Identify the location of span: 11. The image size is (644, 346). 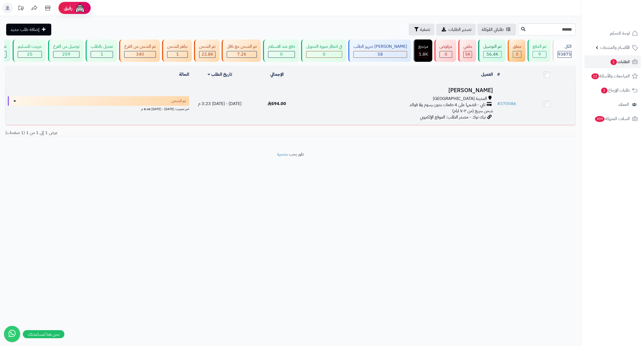
(595, 76).